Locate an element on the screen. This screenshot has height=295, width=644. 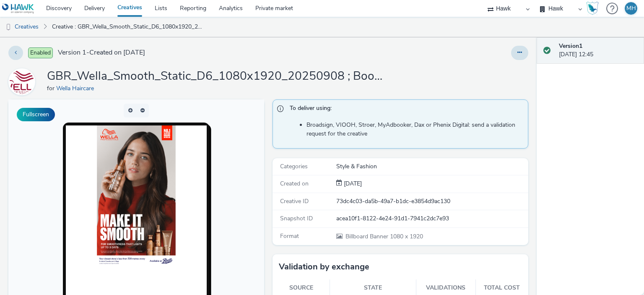
span: Enabled is located at coordinates (41, 53).